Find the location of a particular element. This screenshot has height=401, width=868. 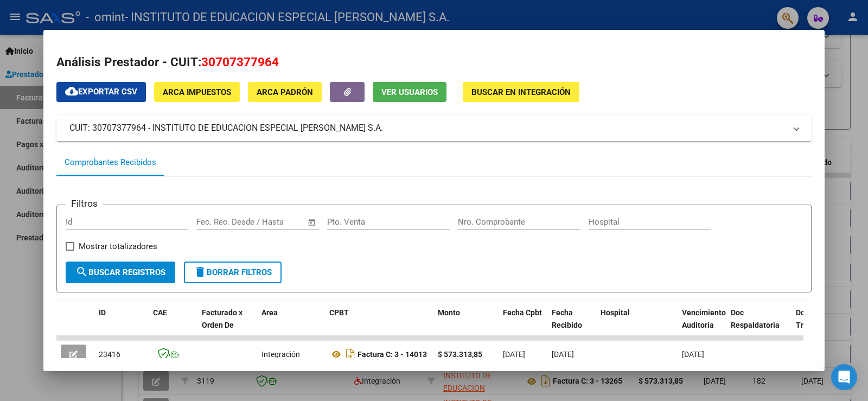

span: Fecha Cpbt is located at coordinates (522, 312).